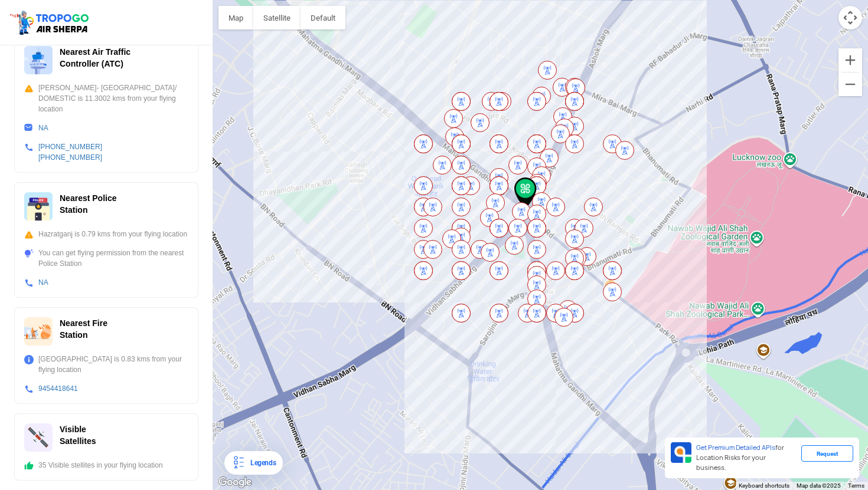 The width and height of the screenshot is (868, 490). What do you see at coordinates (260, 463) in the screenshot?
I see `div: Legends` at bounding box center [260, 463].